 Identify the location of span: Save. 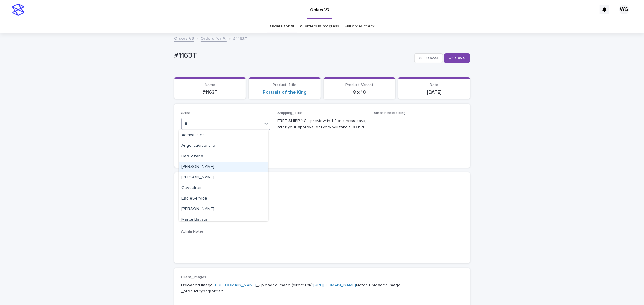
(460, 58).